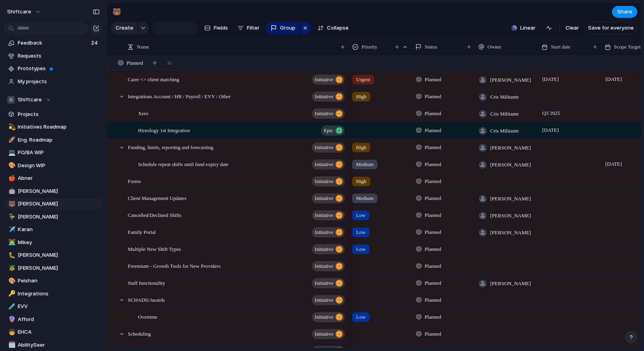 This screenshot has width=644, height=351. What do you see at coordinates (125, 28) in the screenshot?
I see `span: Create` at bounding box center [125, 28].